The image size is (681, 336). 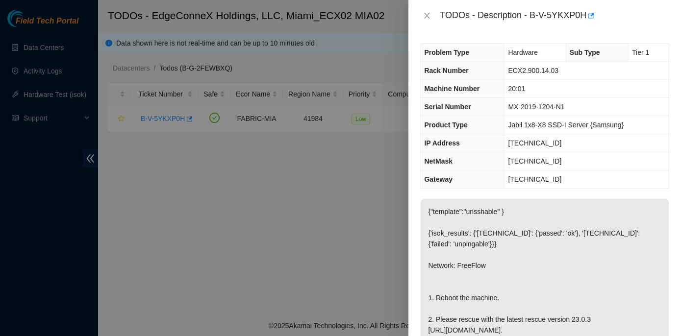 I want to click on button: Close, so click(x=427, y=16).